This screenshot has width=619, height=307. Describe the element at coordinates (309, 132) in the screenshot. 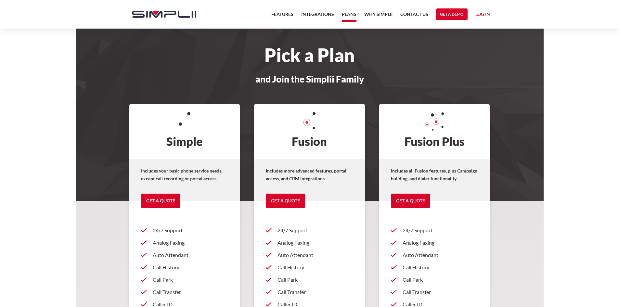

I see `h2: Fusion` at that location.